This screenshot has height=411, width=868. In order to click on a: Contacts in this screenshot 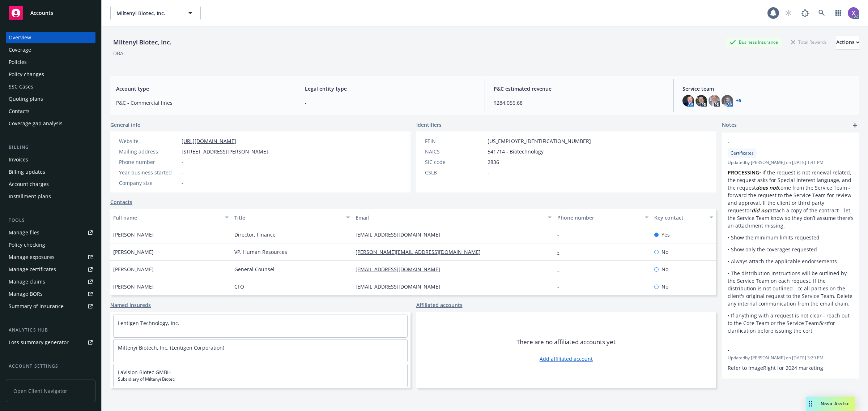, I will do `click(121, 202)`.